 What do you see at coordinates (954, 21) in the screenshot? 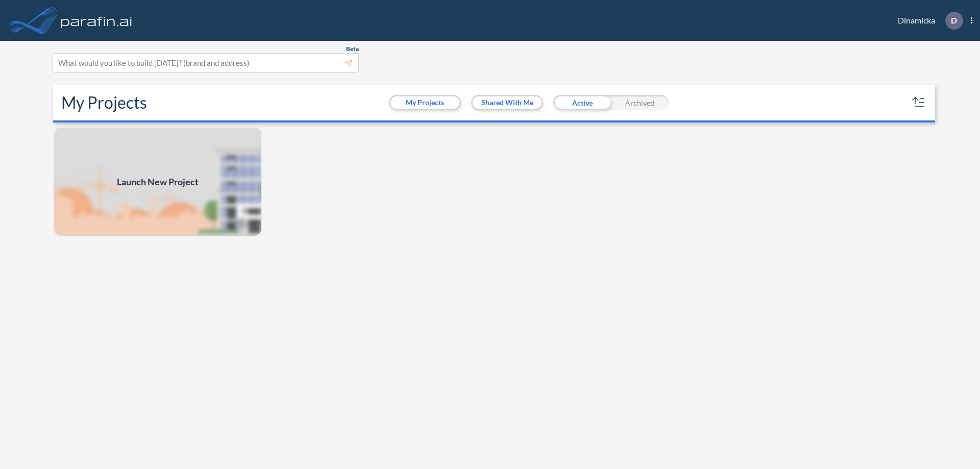
I see `p: D` at bounding box center [954, 21].